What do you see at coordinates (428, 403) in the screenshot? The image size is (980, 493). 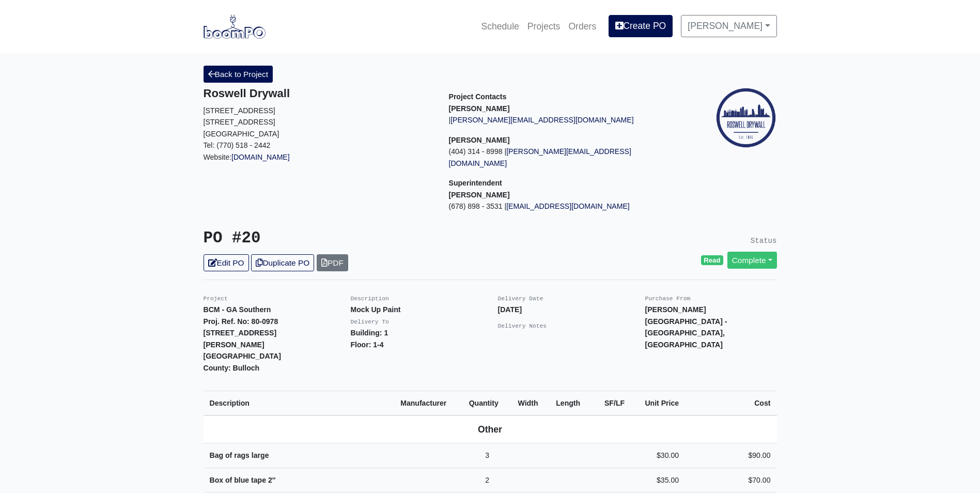 I see `th: Manufacturer` at bounding box center [428, 403].